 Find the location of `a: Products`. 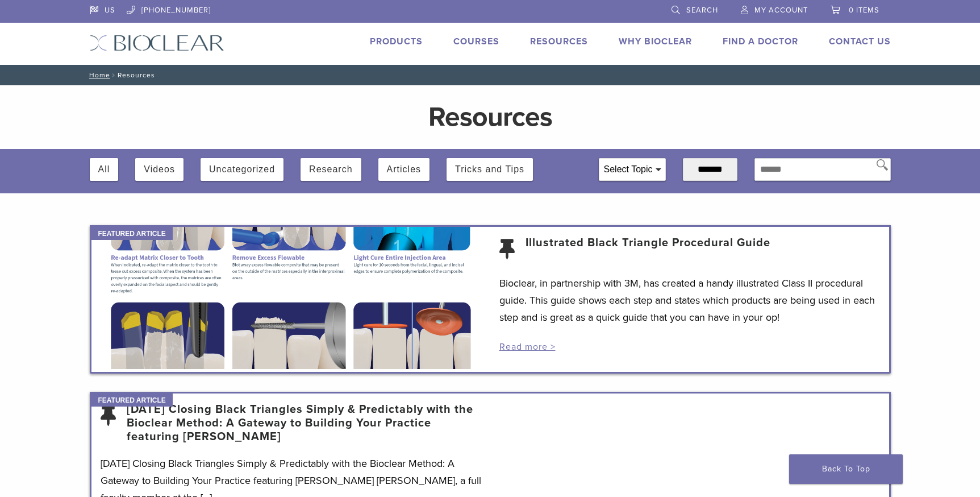

a: Products is located at coordinates (396, 42).